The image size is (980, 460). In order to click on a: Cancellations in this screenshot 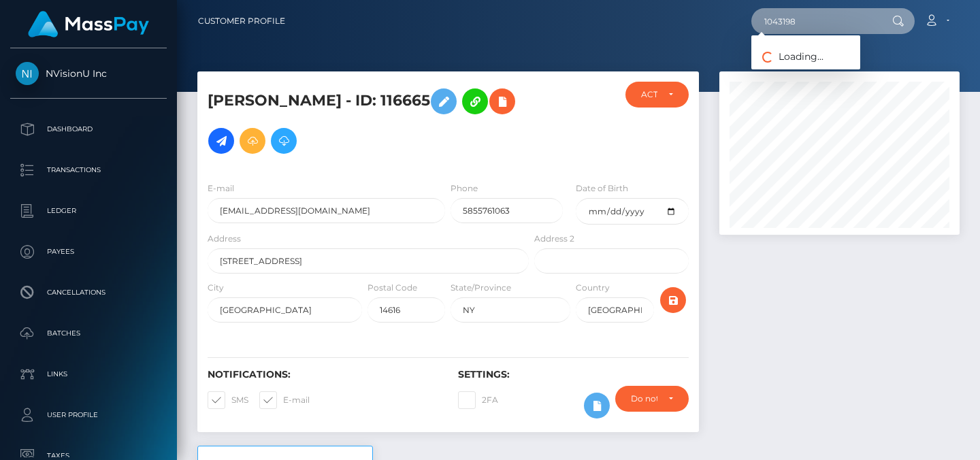, I will do `click(89, 293)`.